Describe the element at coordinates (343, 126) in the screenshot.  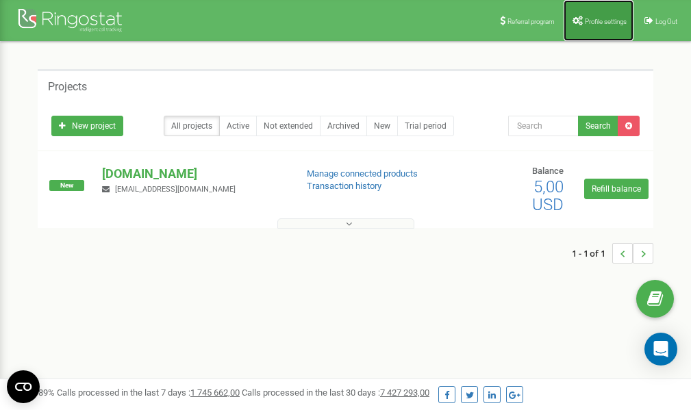
I see `a: Archived` at that location.